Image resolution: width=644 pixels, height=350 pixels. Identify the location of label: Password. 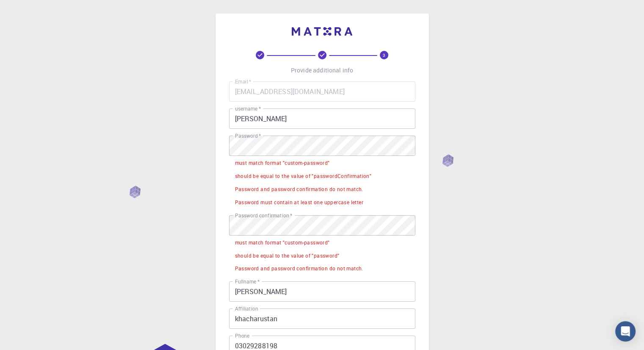
(248, 136).